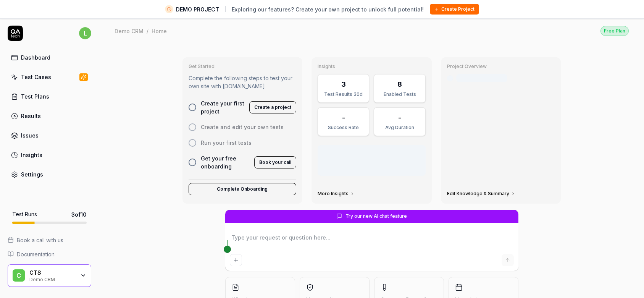  I want to click on div: Free Plan, so click(614, 31).